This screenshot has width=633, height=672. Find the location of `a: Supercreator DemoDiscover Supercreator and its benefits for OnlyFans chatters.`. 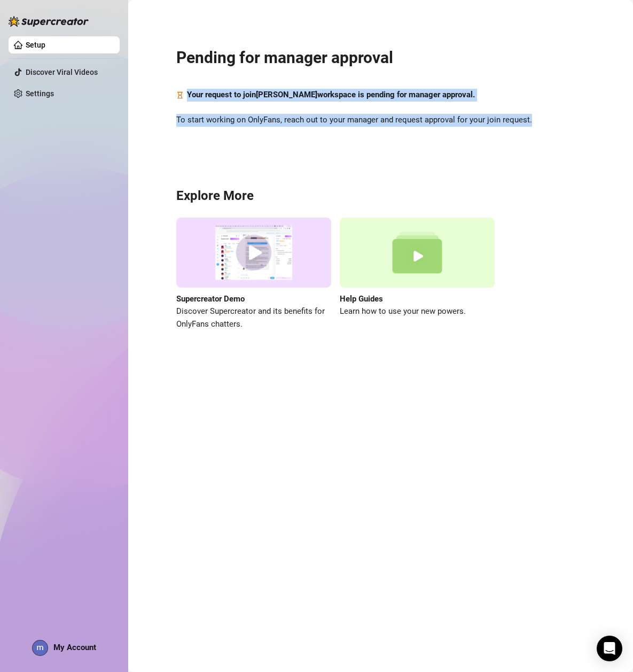

a: Supercreator DemoDiscover Supercreator and its benefits for OnlyFans chatters. is located at coordinates (254, 274).